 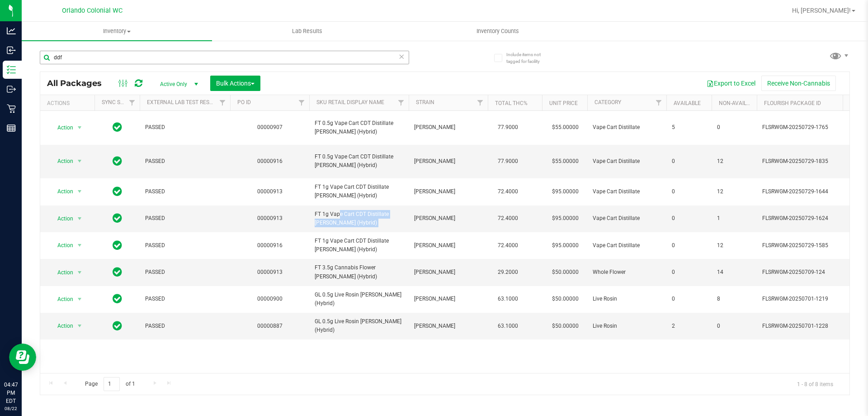 What do you see at coordinates (806, 218) in the screenshot?
I see `span: FLSRWGM-20250729-1624` at bounding box center [806, 218].